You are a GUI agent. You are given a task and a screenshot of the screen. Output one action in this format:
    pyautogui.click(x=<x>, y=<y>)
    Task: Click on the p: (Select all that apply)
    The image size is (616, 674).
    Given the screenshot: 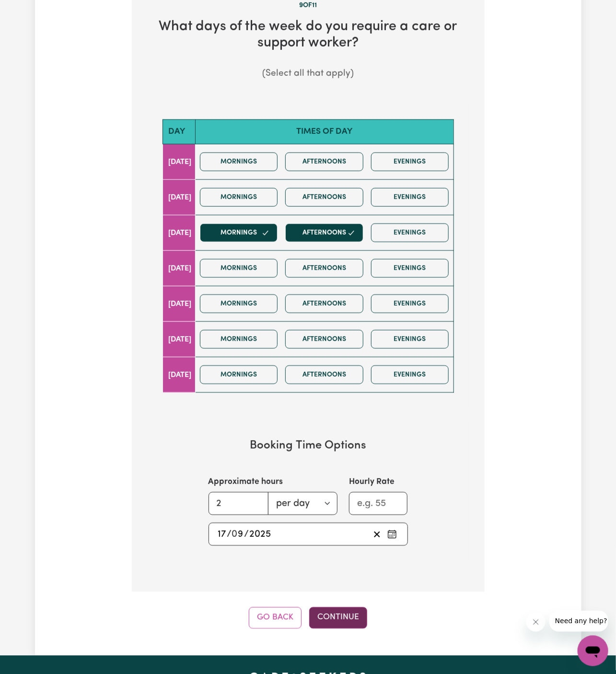 What is the action you would take?
    pyautogui.click(x=308, y=74)
    